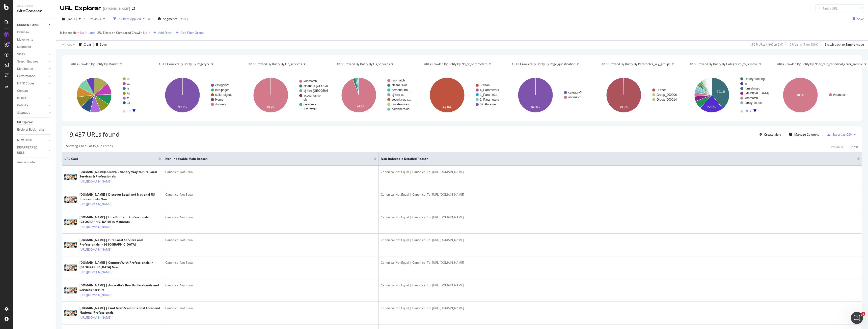  Describe the element at coordinates (485, 85) in the screenshot. I see `text: ~Clean` at that location.